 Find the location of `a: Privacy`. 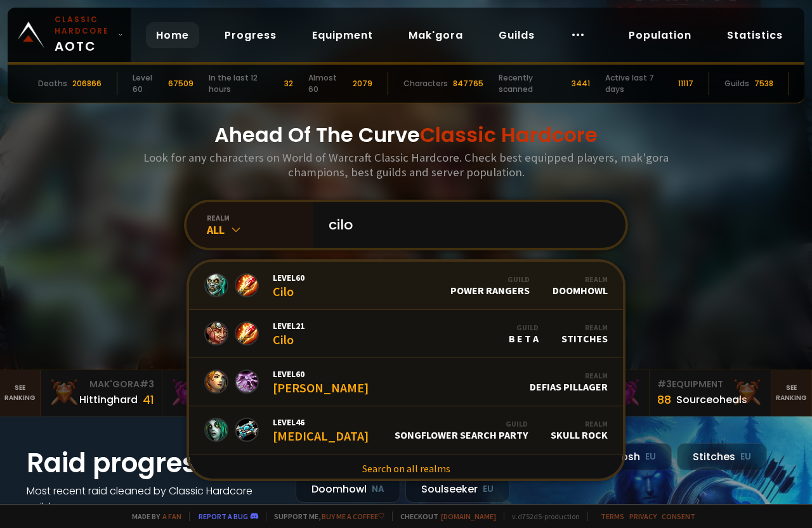

a: Privacy is located at coordinates (642, 516).